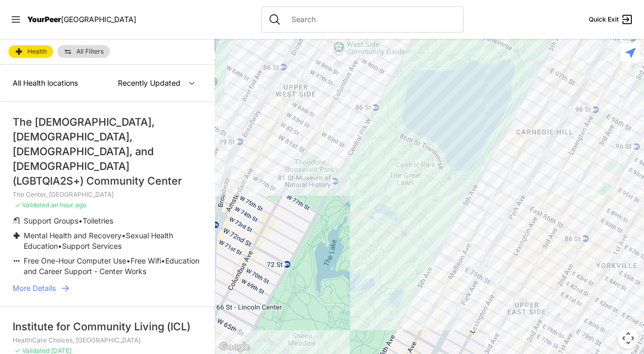  I want to click on img: Google, so click(235, 347).